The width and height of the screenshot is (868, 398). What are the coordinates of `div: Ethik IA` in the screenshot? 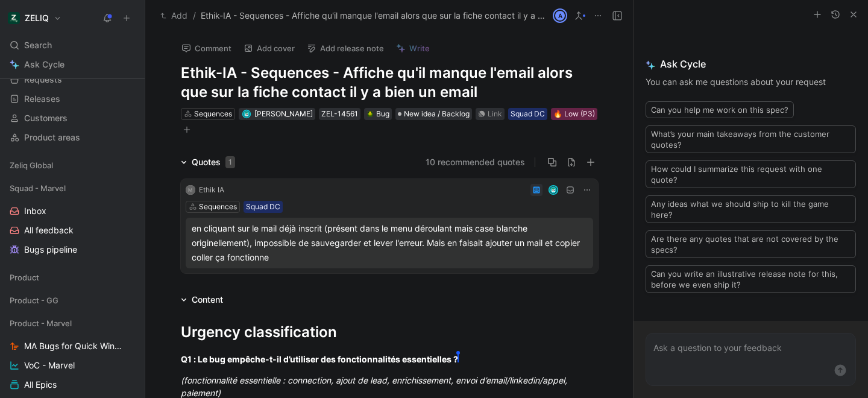 It's located at (212, 190).